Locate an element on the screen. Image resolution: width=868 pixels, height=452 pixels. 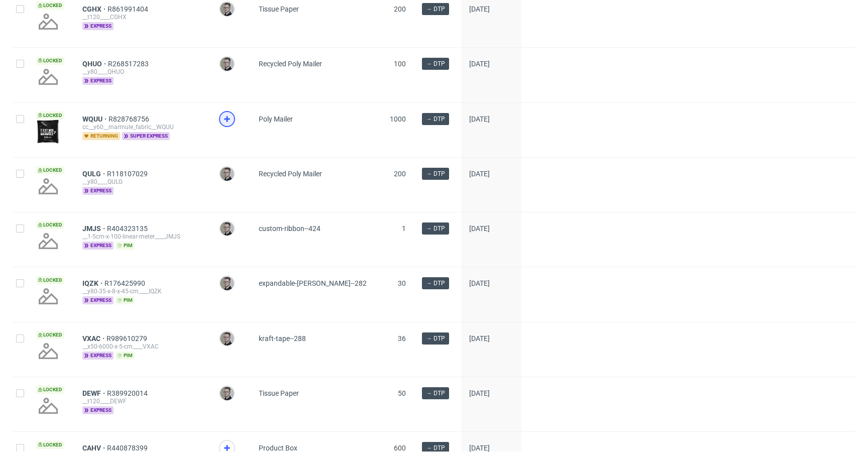
div: __1-5cm-x-100-linear-meter____JMJS is located at coordinates (142, 236).